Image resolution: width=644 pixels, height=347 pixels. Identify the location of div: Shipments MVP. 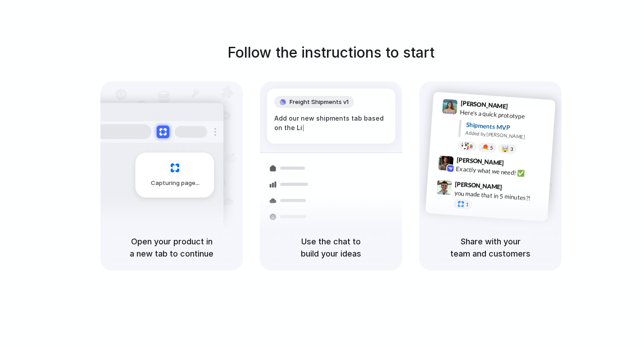
(507, 127).